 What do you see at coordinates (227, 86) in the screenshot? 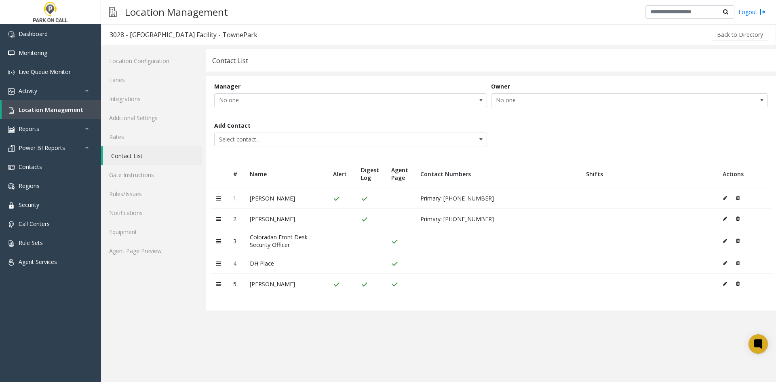
I see `label: Manager` at bounding box center [227, 86].